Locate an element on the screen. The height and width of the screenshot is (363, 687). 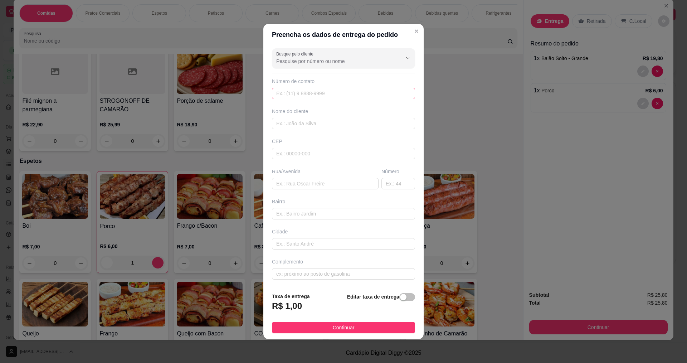
div: Rua/Avenida is located at coordinates (325, 171).